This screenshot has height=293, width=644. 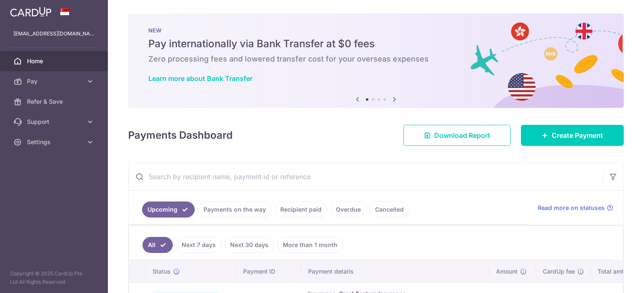 I want to click on img: CardUp, so click(x=31, y=12).